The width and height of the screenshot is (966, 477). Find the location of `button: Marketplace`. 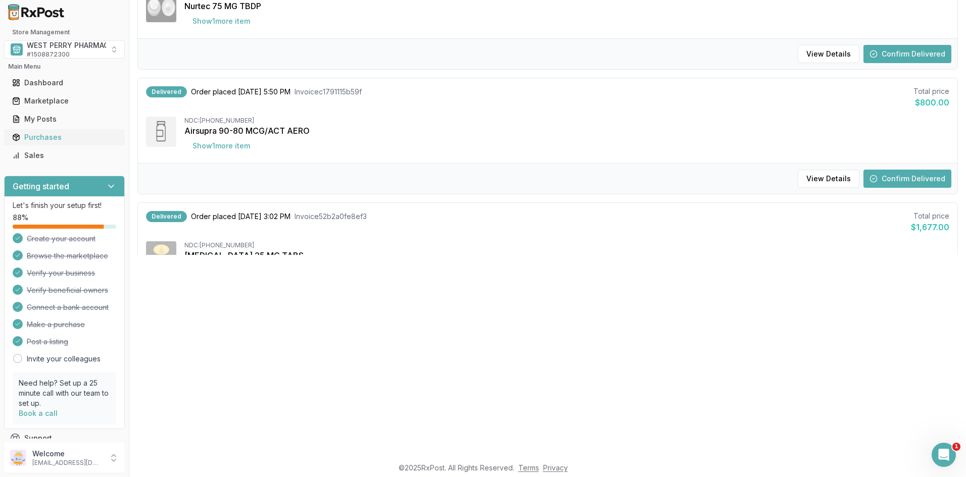

button: Marketplace is located at coordinates (64, 101).